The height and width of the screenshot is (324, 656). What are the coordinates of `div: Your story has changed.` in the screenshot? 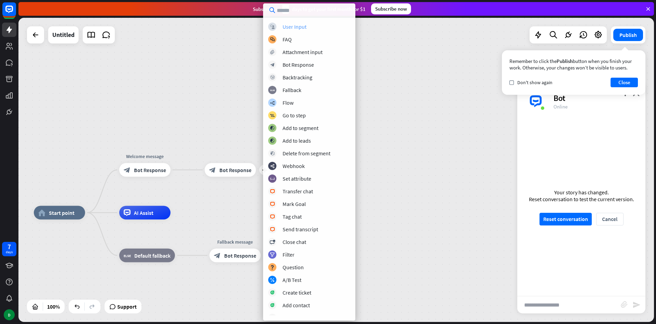 It's located at (582, 192).